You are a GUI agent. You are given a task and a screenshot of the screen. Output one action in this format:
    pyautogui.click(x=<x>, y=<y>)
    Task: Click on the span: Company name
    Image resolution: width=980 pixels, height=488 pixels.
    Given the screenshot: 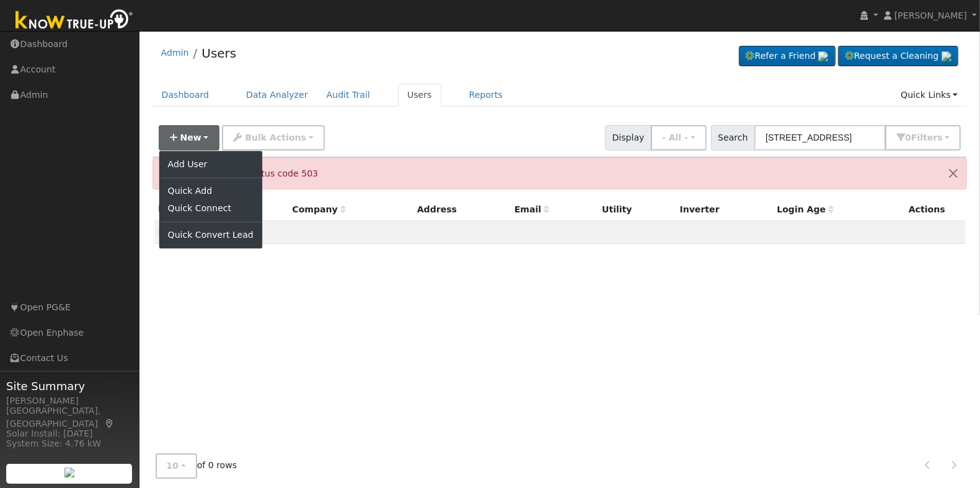 What is the action you would take?
    pyautogui.click(x=319, y=210)
    